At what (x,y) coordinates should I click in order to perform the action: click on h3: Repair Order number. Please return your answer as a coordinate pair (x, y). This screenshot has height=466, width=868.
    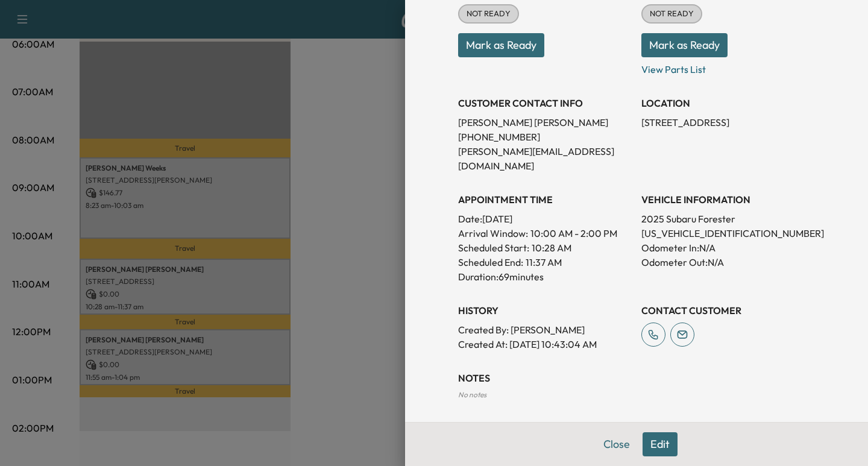
    Looking at the image, I should click on (636, 425).